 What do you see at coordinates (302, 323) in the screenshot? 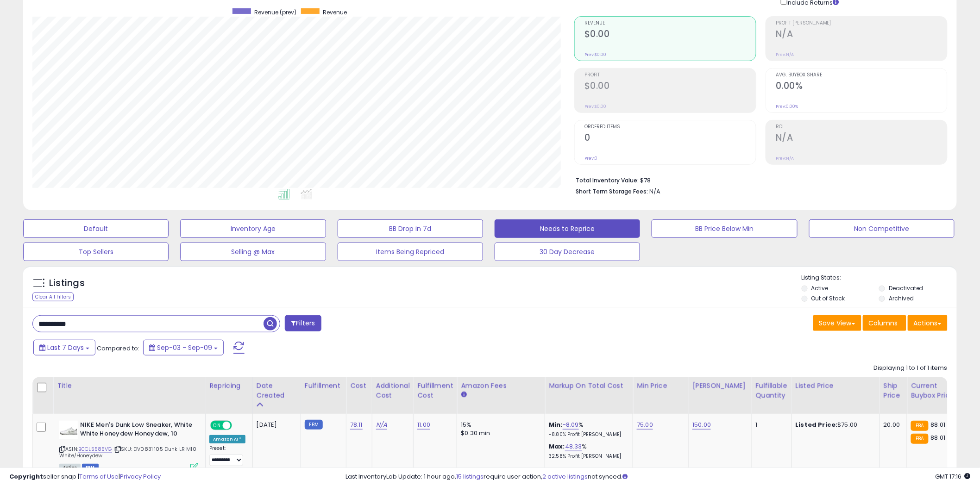
I see `button: Filters` at bounding box center [302, 323].